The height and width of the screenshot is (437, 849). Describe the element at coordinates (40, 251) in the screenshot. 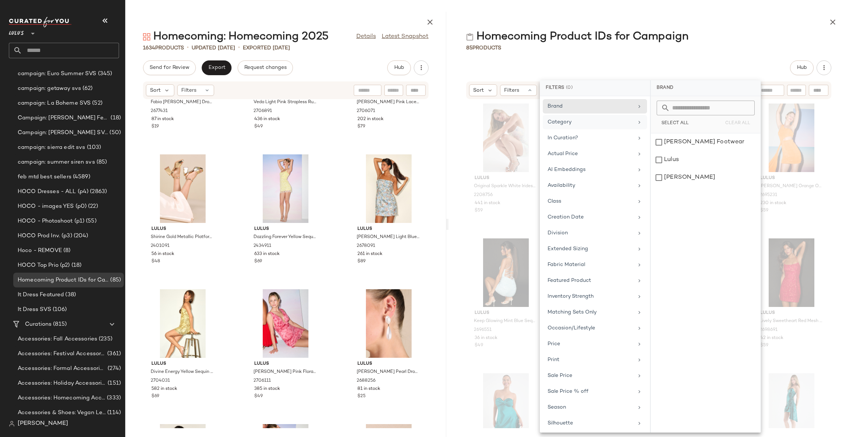

I see `span: Hoco - REMOVE` at that location.